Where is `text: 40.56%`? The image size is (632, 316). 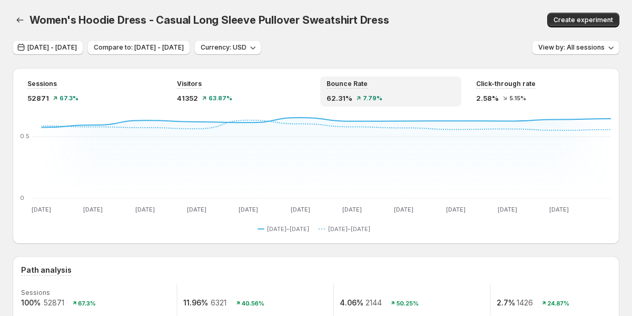
text: 40.56% is located at coordinates (253, 303).